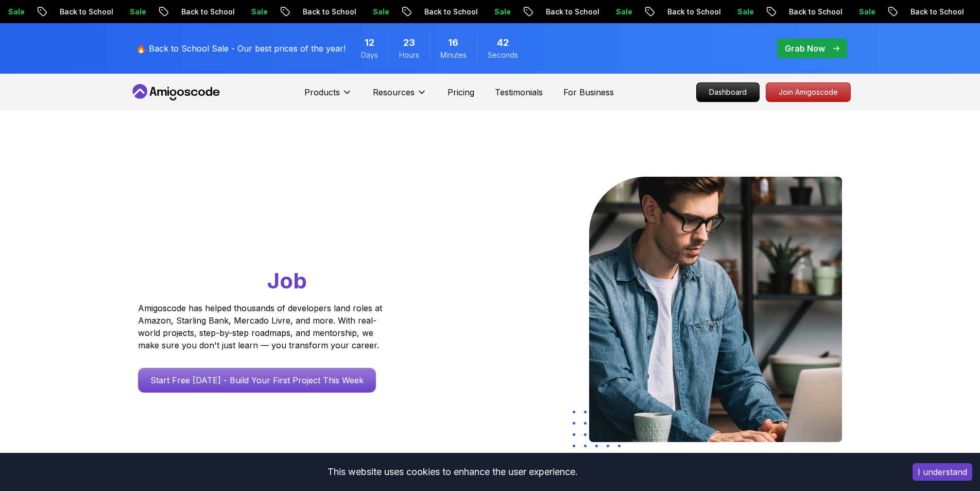 This screenshot has width=980, height=491. What do you see at coordinates (287, 280) in the screenshot?
I see `span: Job` at bounding box center [287, 280].